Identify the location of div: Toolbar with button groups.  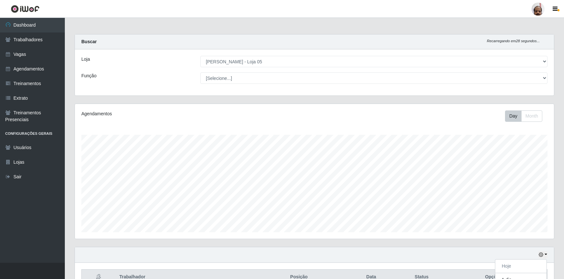
(526, 116).